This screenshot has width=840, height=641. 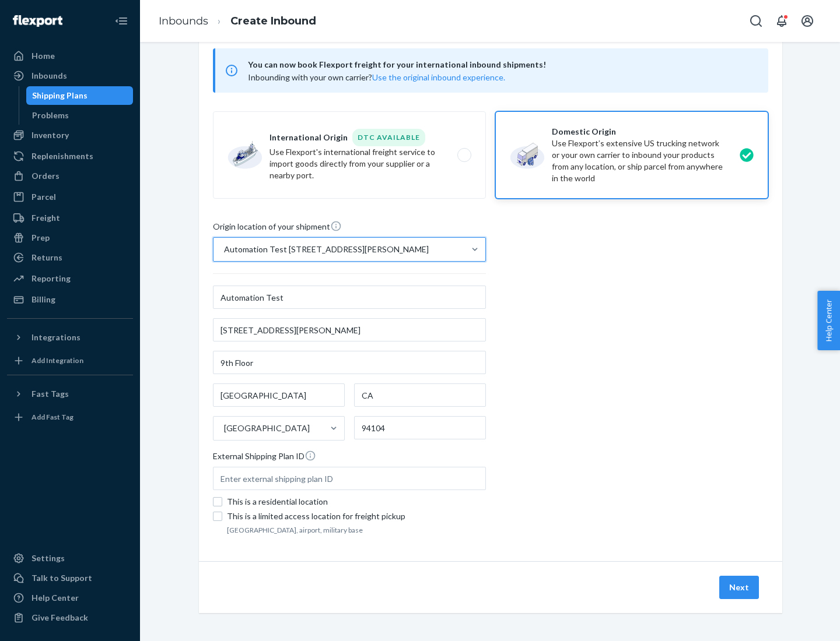 What do you see at coordinates (43, 56) in the screenshot?
I see `div: Home` at bounding box center [43, 56].